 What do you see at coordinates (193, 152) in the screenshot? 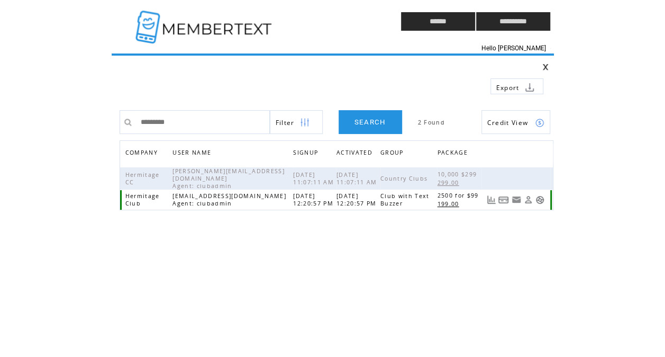
I see `a: USER NAME` at bounding box center [193, 152].